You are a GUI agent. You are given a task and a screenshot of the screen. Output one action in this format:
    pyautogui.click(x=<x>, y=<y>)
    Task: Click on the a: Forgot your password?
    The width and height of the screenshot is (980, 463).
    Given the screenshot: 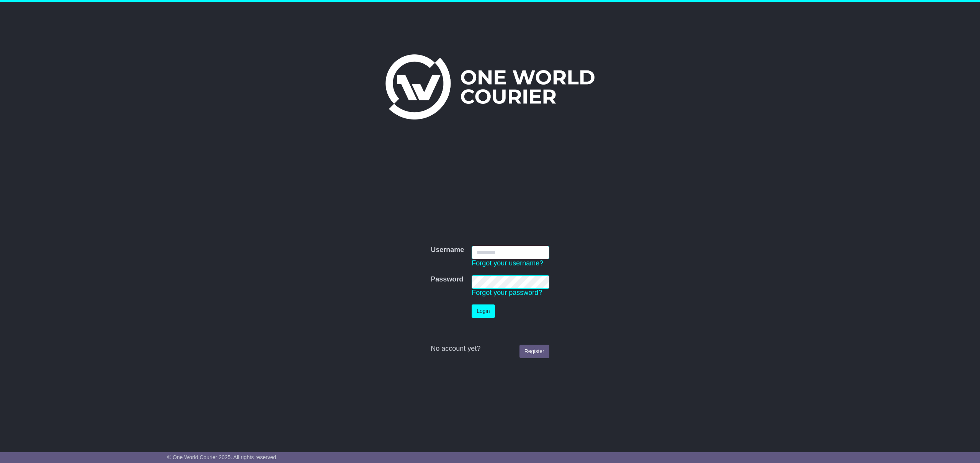 What is the action you would take?
    pyautogui.click(x=507, y=293)
    